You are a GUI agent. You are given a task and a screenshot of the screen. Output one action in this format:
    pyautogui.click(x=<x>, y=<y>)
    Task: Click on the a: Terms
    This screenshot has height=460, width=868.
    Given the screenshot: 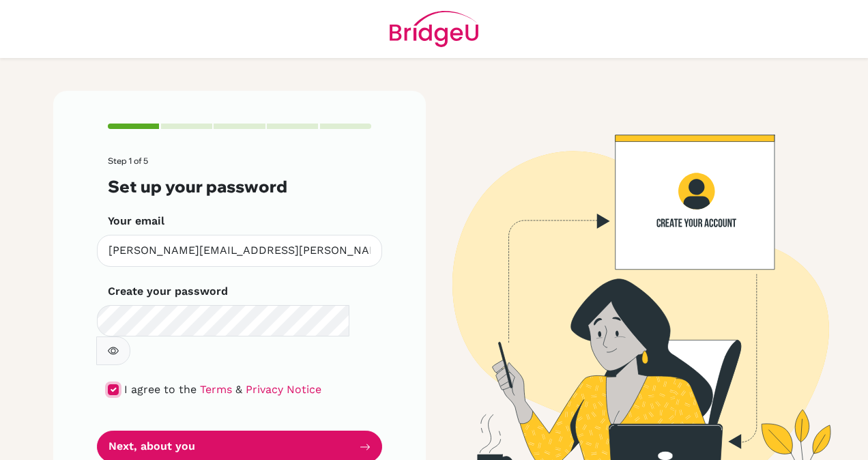 What is the action you would take?
    pyautogui.click(x=216, y=389)
    